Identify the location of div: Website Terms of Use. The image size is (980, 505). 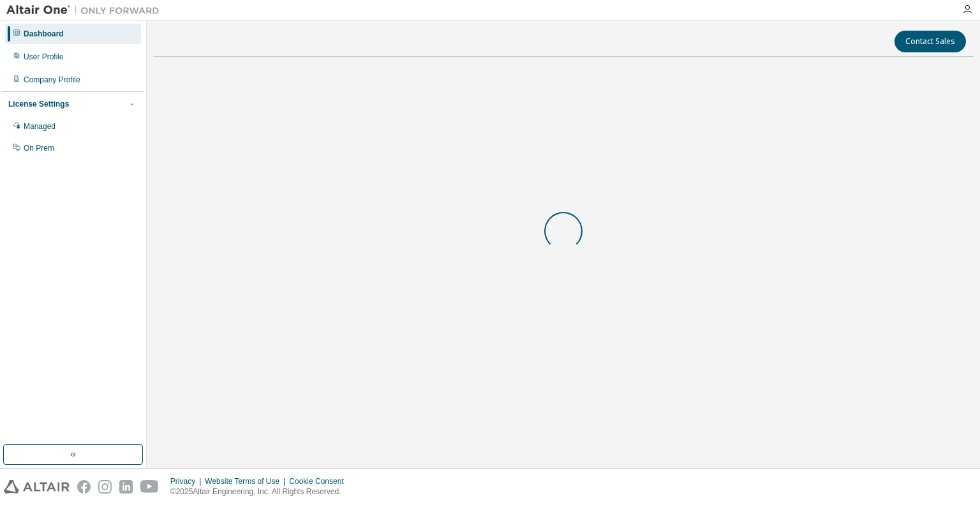
(247, 481).